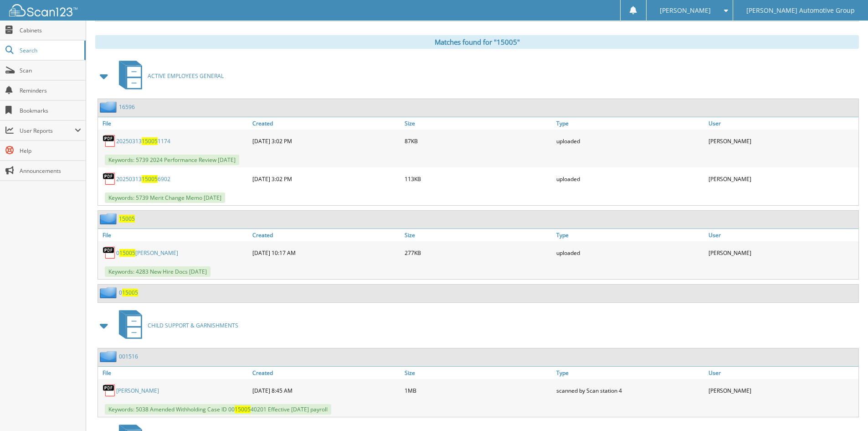  I want to click on span: Search, so click(49, 50).